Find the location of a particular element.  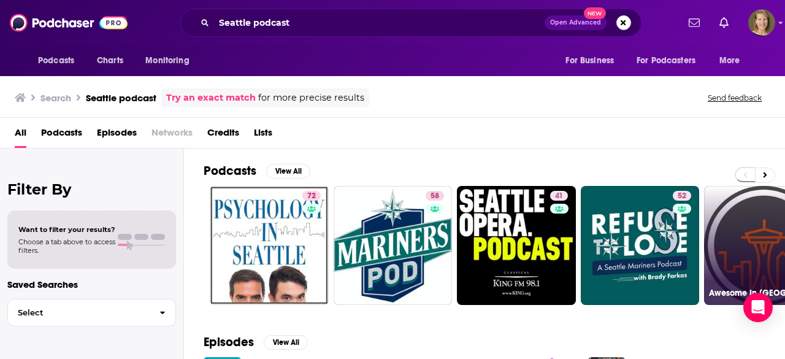

a: Episodes is located at coordinates (116, 135).